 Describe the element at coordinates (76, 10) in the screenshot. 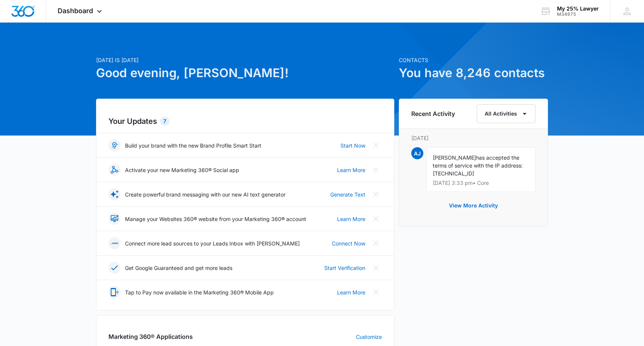

I see `span: Dashboard` at that location.